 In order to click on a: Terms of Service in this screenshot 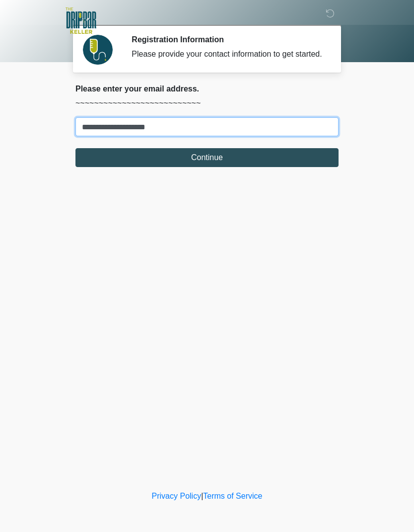, I will do `click(232, 495)`.